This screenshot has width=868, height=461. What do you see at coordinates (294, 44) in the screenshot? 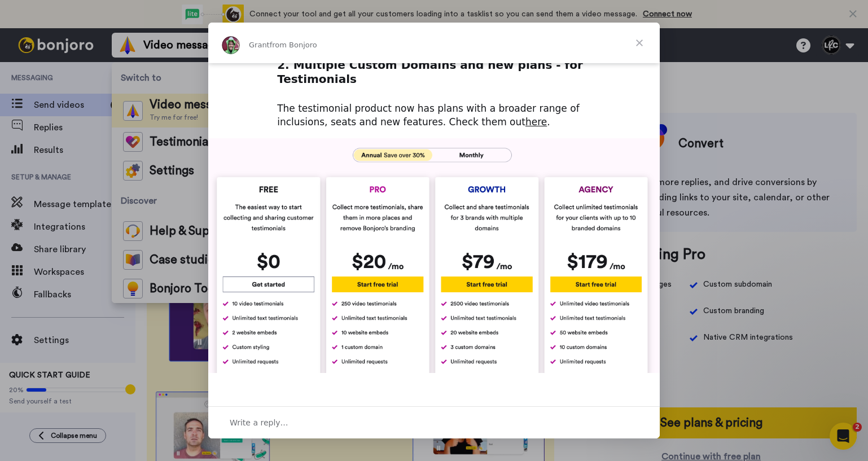
I see `span: from Bonjoro` at bounding box center [294, 44].